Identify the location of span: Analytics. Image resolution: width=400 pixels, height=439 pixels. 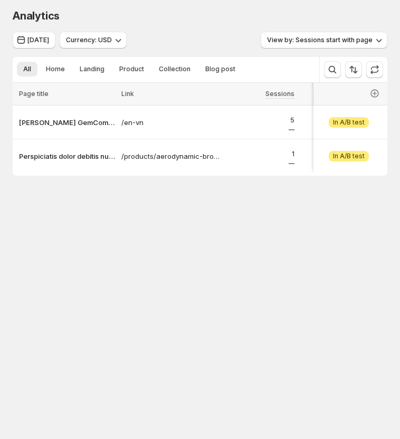
(36, 16).